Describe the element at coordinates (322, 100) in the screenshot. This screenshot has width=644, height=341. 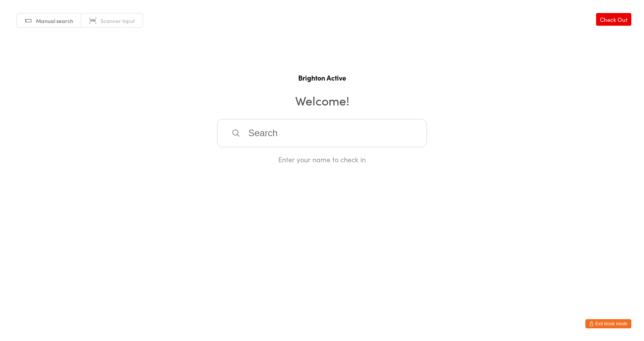
I see `h2: Welcome!` at that location.